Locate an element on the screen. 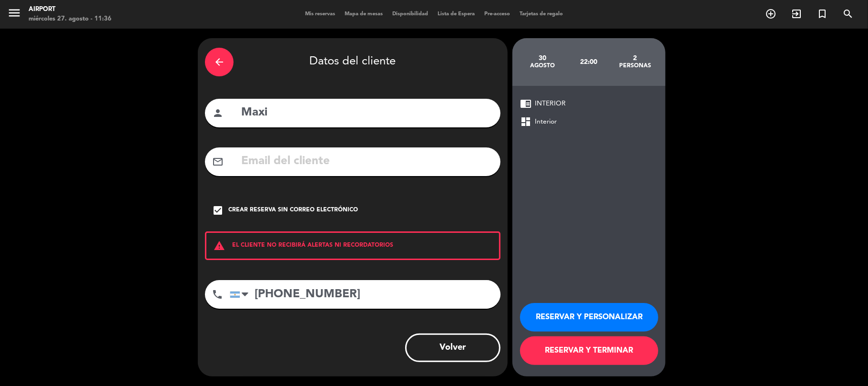  i: menu is located at coordinates (14, 13).